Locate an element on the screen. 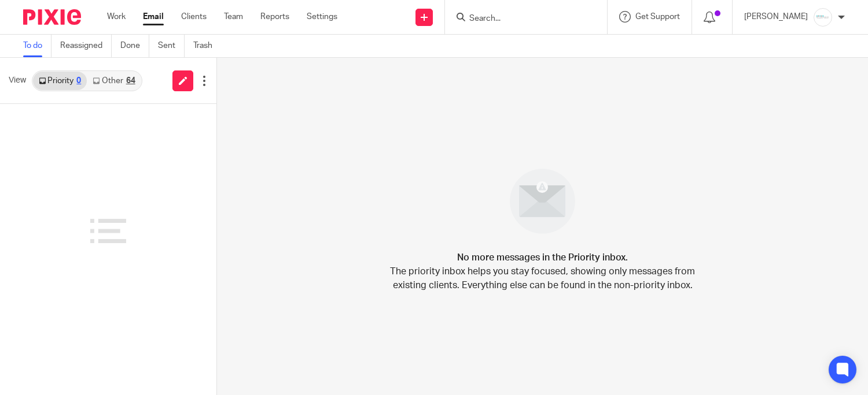 This screenshot has height=395, width=868. a: Done is located at coordinates (135, 46).